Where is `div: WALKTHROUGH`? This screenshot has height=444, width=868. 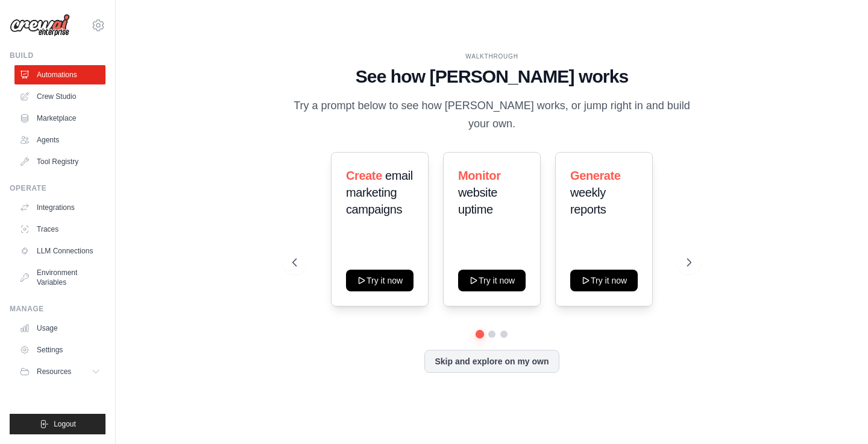 div: WALKTHROUGH is located at coordinates (492, 56).